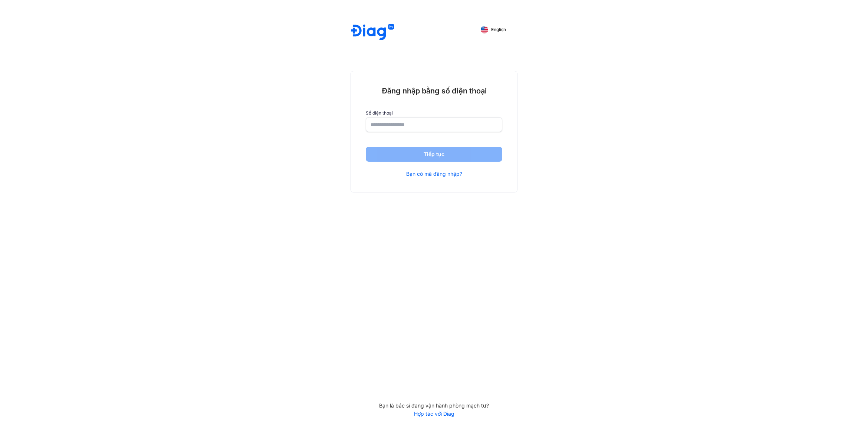 The image size is (868, 432). Describe the element at coordinates (434, 113) in the screenshot. I see `label: Số điện thoại` at that location.